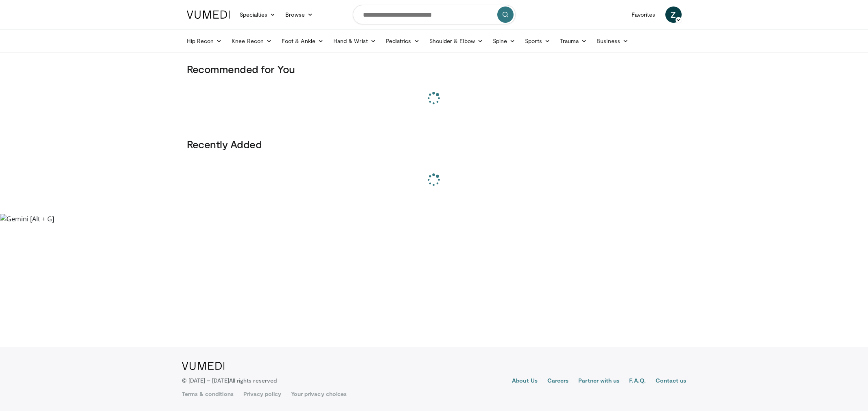  Describe the element at coordinates (258, 15) in the screenshot. I see `a: Specialties` at that location.